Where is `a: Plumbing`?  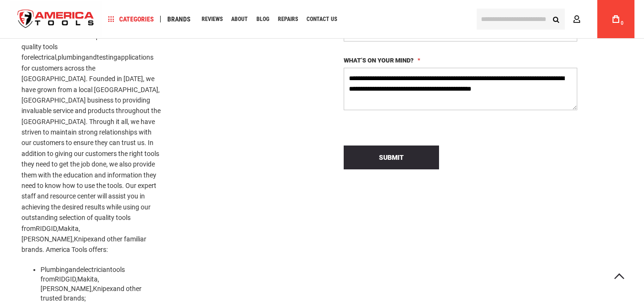 a: Plumbing is located at coordinates (55, 270).